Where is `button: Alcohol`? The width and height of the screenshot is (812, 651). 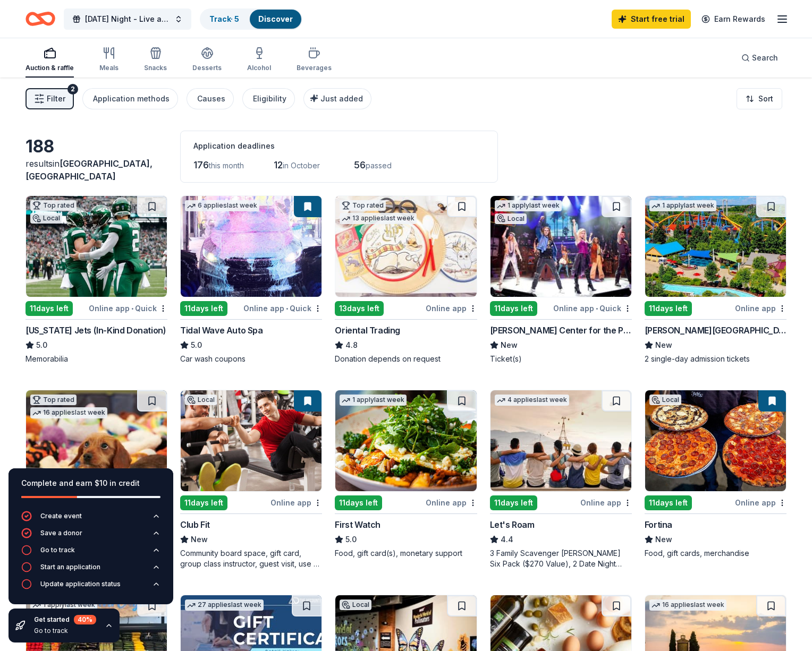
button: Alcohol is located at coordinates (258, 60).